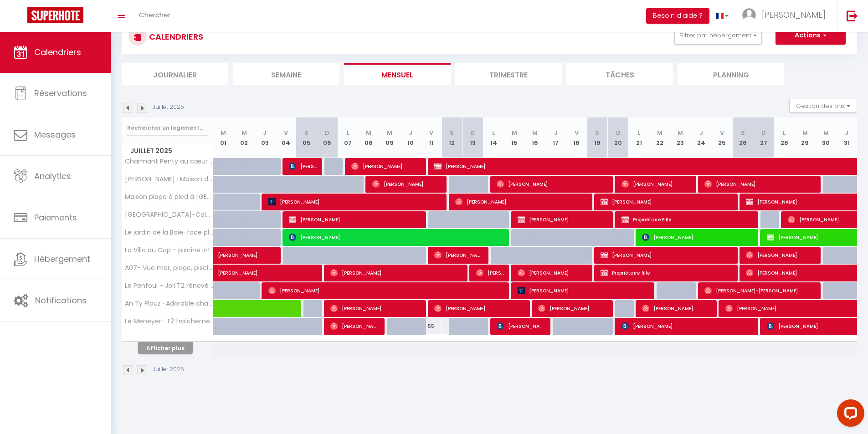 Image resolution: width=868 pixels, height=434 pixels. What do you see at coordinates (175, 36) in the screenshot?
I see `h3: CALENDRIERS` at bounding box center [175, 36].